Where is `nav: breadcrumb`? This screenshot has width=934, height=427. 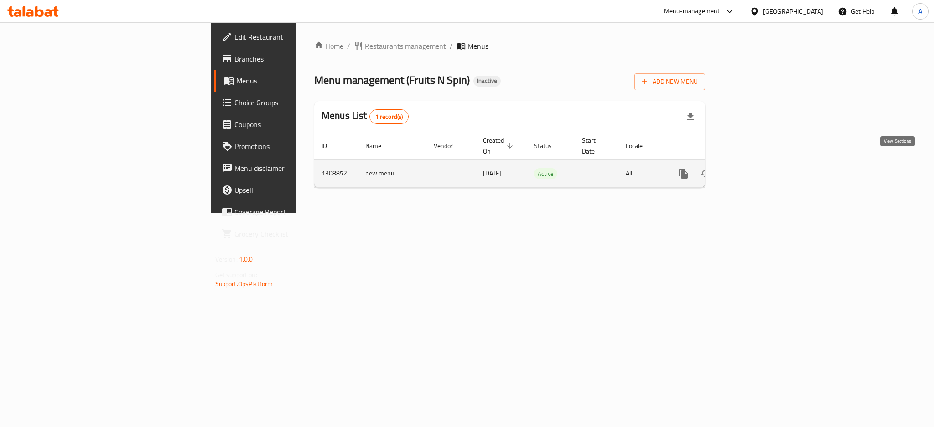
nav: breadcrumb is located at coordinates (509, 46).